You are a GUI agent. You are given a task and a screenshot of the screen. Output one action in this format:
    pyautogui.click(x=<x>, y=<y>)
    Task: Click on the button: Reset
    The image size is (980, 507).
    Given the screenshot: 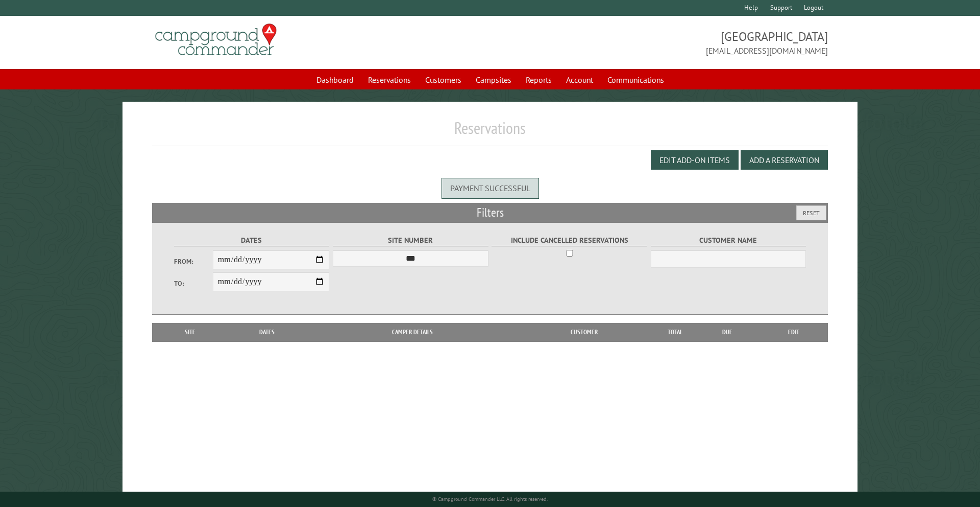 What is the action you would take?
    pyautogui.click(x=811, y=212)
    